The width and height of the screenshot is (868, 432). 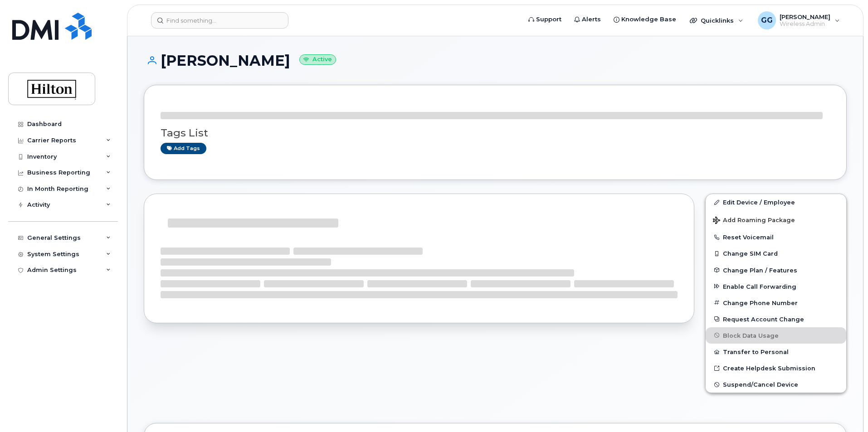 I want to click on button: Add Roaming Package, so click(x=776, y=220).